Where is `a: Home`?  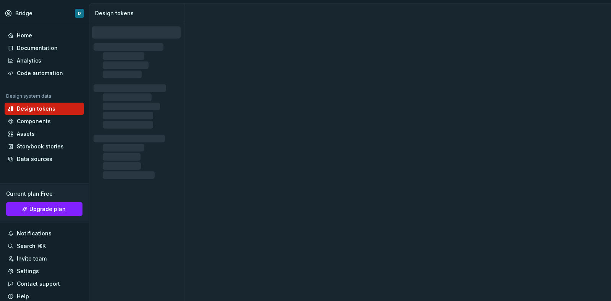 a: Home is located at coordinates (44, 36).